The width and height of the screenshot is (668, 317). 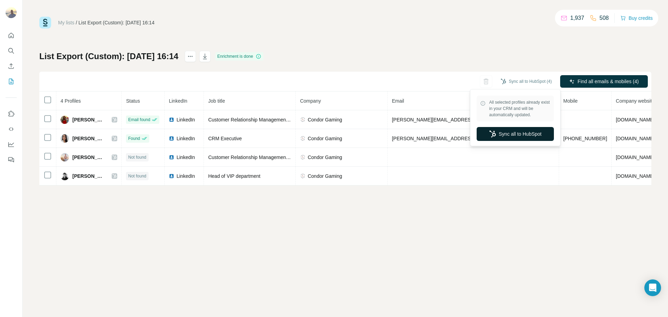 I want to click on button: Sync all to HubSpot, so click(x=515, y=134).